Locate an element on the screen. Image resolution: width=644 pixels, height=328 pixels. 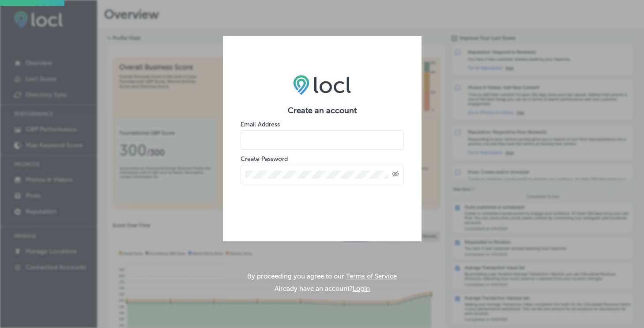
p: By proceeding you agree to our is located at coordinates (322, 276).